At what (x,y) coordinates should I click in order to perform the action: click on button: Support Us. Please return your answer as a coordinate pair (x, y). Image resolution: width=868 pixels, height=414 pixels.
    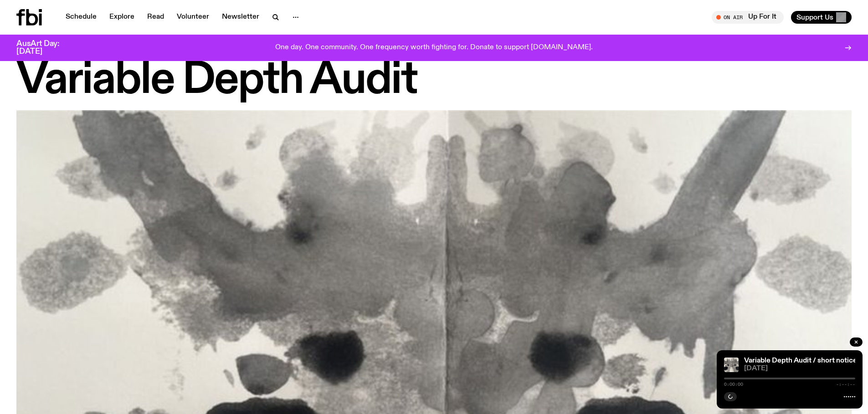
    Looking at the image, I should click on (821, 18).